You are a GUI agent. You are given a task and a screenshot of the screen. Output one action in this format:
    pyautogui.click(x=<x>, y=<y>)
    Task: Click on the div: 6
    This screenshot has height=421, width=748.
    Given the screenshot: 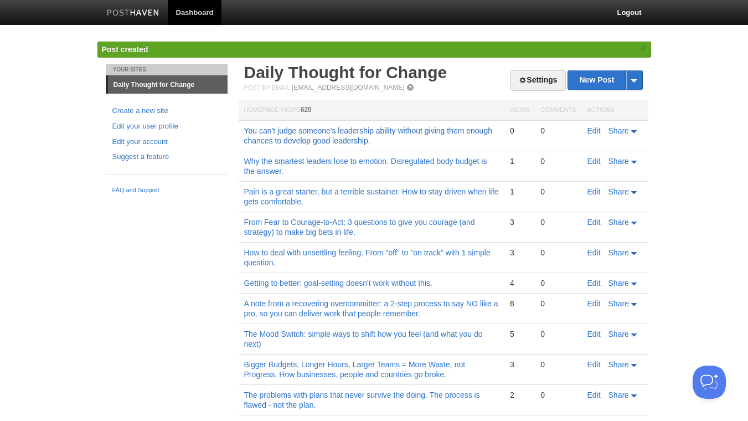 What is the action you would take?
    pyautogui.click(x=519, y=303)
    